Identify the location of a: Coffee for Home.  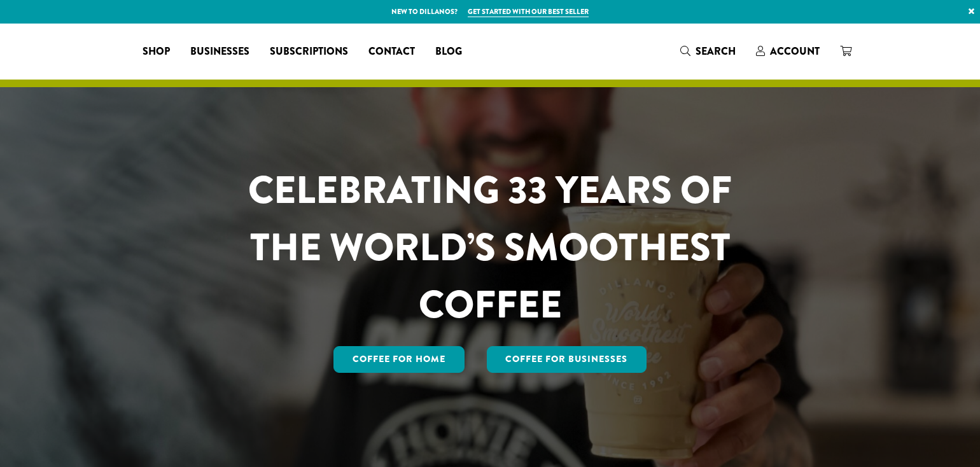
(399, 360).